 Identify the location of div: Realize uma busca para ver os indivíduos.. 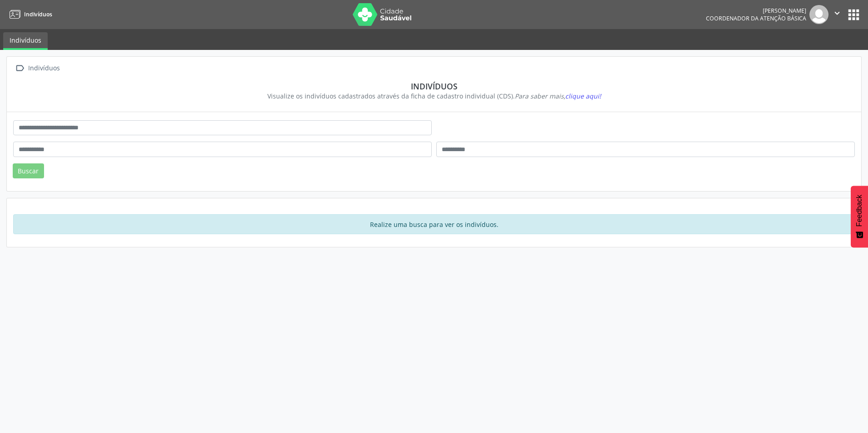
(434, 224).